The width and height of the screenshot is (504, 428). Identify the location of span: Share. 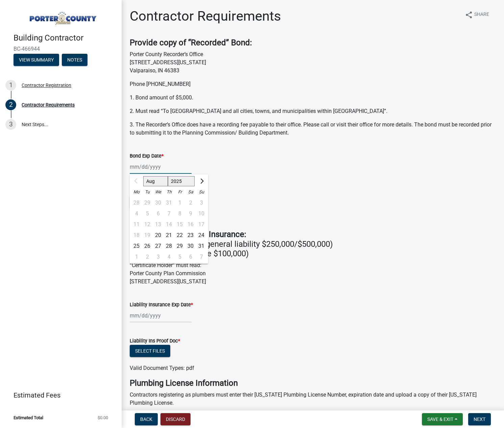
(482, 15).